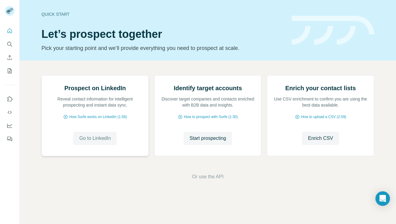 The width and height of the screenshot is (396, 224). Describe the element at coordinates (208, 102) in the screenshot. I see `p: Discover target companies and contacts enriched with B2B data and insights.` at that location.